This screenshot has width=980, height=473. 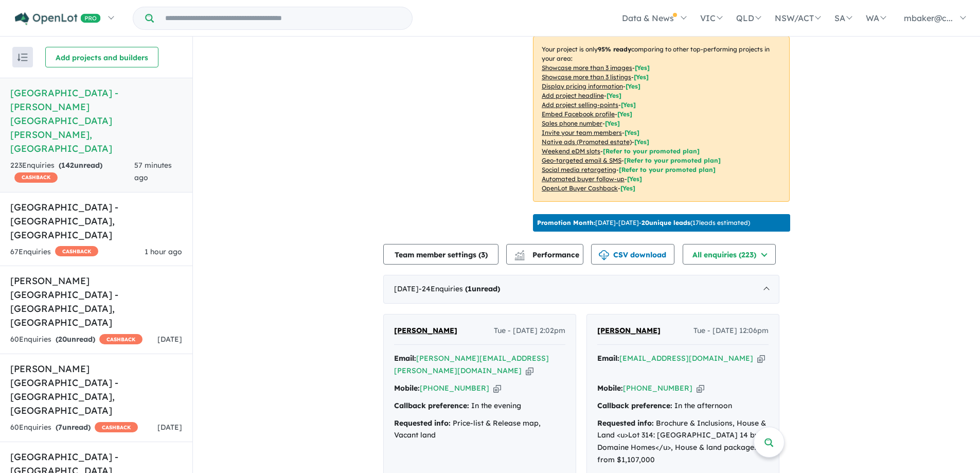 What do you see at coordinates (729, 254) in the screenshot?
I see `button: All enquiries (223)` at bounding box center [729, 254].